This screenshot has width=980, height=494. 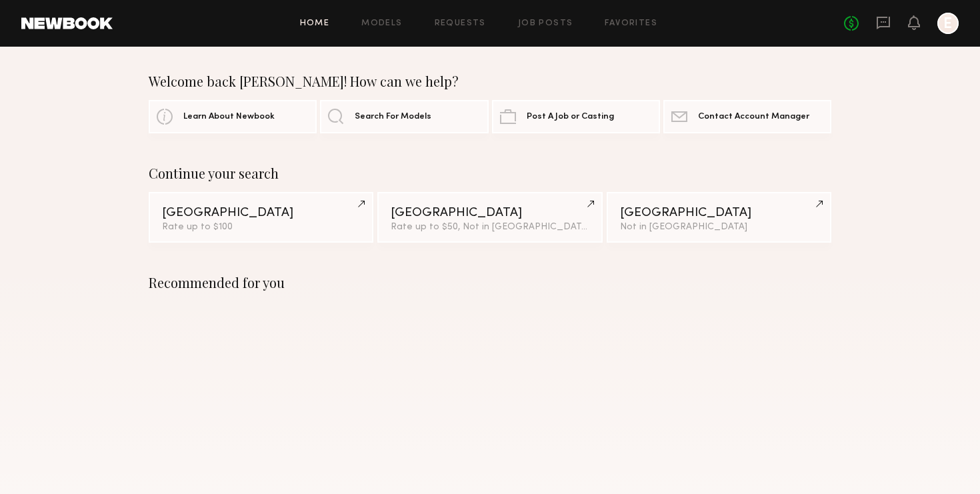 What do you see at coordinates (948, 24) in the screenshot?
I see `a: E` at bounding box center [948, 24].